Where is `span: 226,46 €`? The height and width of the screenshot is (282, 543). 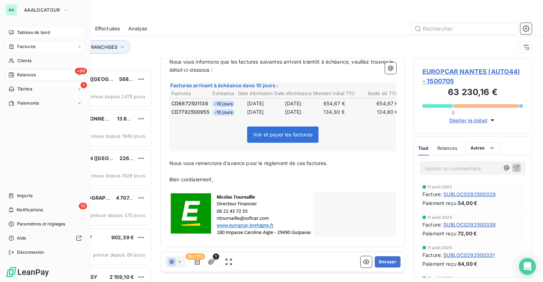
span: 226,46 € is located at coordinates (131, 158).